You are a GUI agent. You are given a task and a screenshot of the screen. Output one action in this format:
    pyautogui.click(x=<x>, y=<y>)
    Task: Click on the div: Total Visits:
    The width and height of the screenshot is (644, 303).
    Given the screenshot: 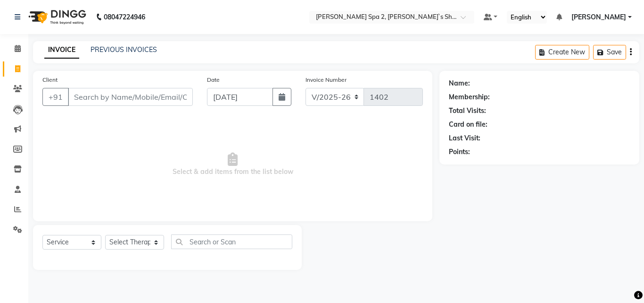 What is the action you would take?
    pyautogui.click(x=468, y=110)
    